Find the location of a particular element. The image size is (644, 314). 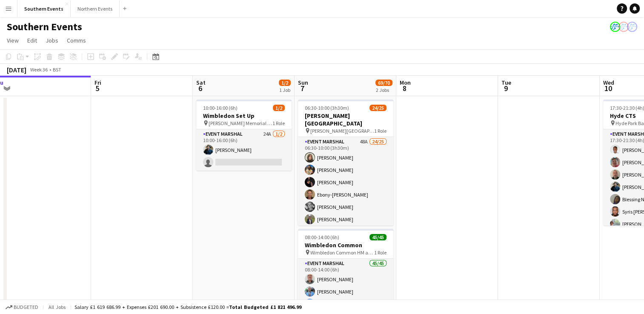

button: Southern Events is located at coordinates (44, 8).